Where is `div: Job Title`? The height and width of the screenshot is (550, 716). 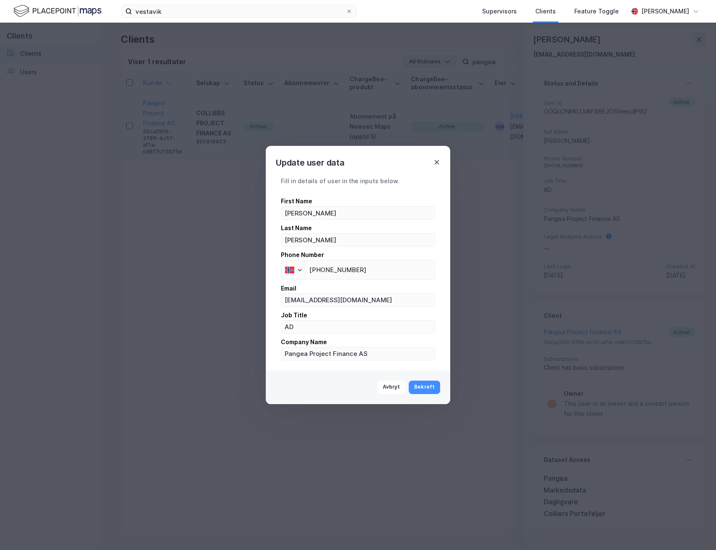 div: Job Title is located at coordinates (358, 315).